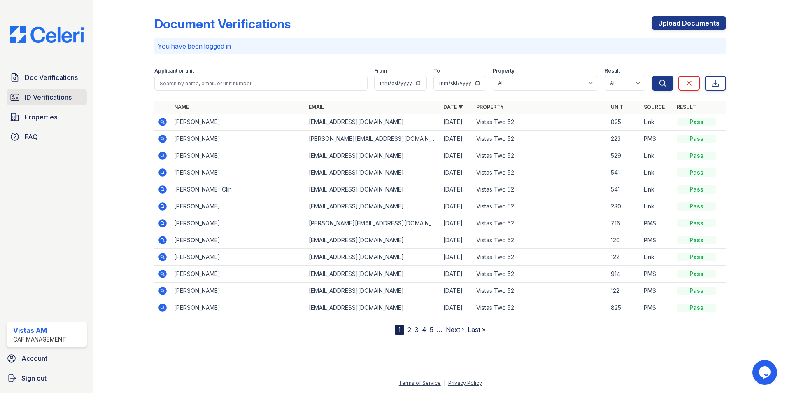  Describe the element at coordinates (48, 97) in the screenshot. I see `span: ID Verifications` at that location.